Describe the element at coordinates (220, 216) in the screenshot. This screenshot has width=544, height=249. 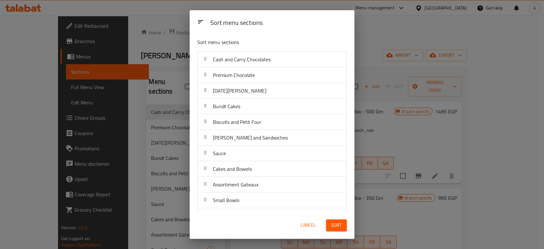
I see `span: Gelato` at that location.